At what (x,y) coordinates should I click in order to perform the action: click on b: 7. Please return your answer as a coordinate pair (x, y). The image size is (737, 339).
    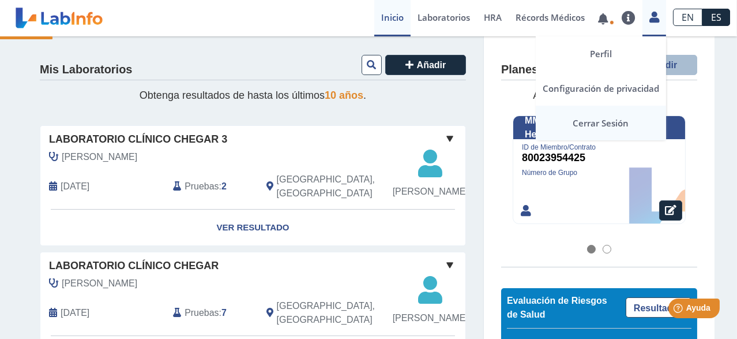
    Looking at the image, I should click on (224, 312).